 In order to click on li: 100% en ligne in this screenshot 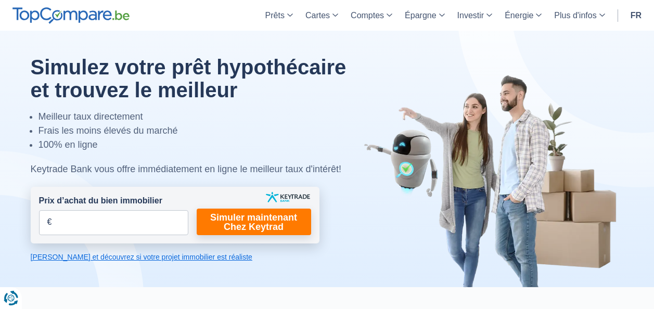, I will do `click(204, 145)`.